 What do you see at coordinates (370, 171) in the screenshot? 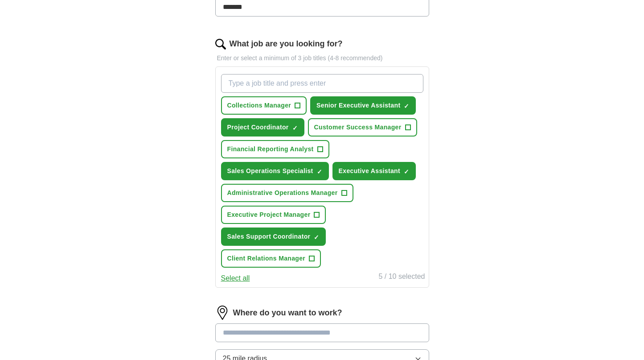
I see `span: Executive Assistant` at bounding box center [370, 171].